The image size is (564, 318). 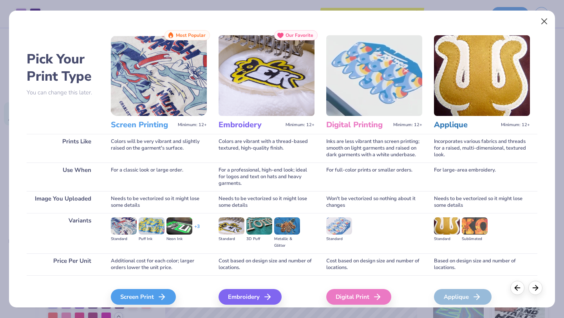 What do you see at coordinates (482, 76) in the screenshot?
I see `img: Applique` at bounding box center [482, 76].